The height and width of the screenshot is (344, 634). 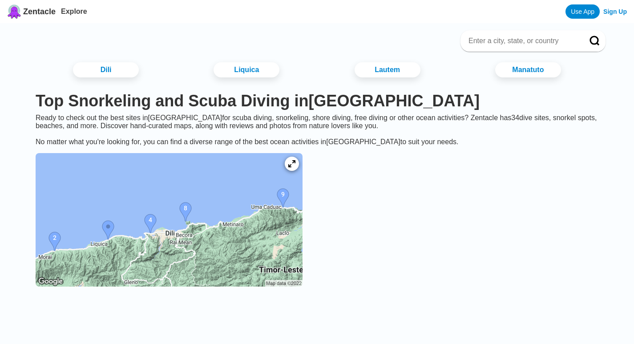 I want to click on a: Use App, so click(x=583, y=12).